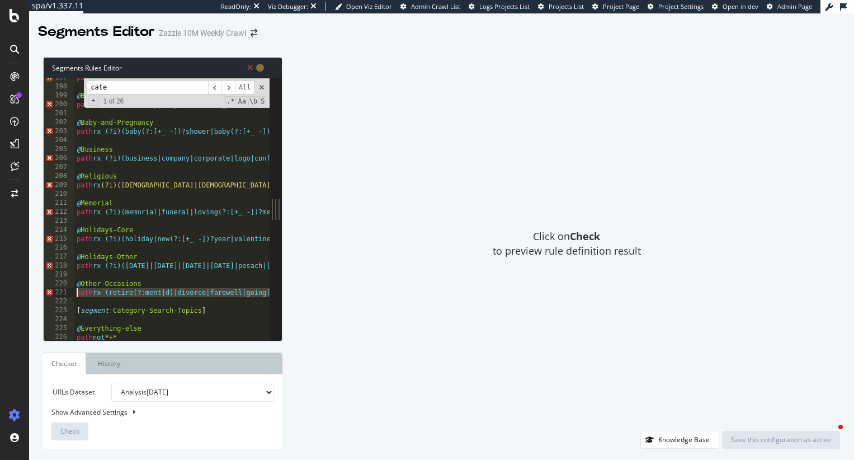 This screenshot has height=460, width=854. What do you see at coordinates (163, 68) in the screenshot?
I see `div: Segments Rules Editor` at bounding box center [163, 68].